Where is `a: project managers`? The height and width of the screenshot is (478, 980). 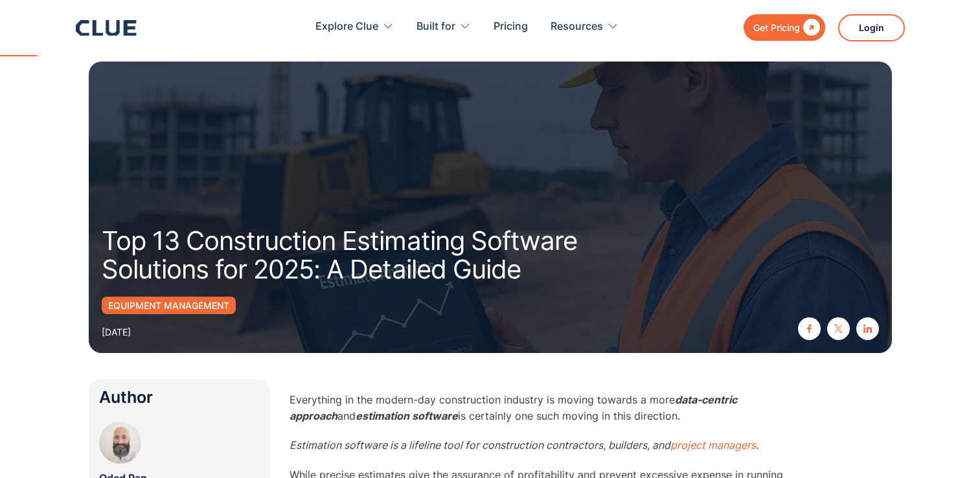 a: project managers is located at coordinates (714, 445).